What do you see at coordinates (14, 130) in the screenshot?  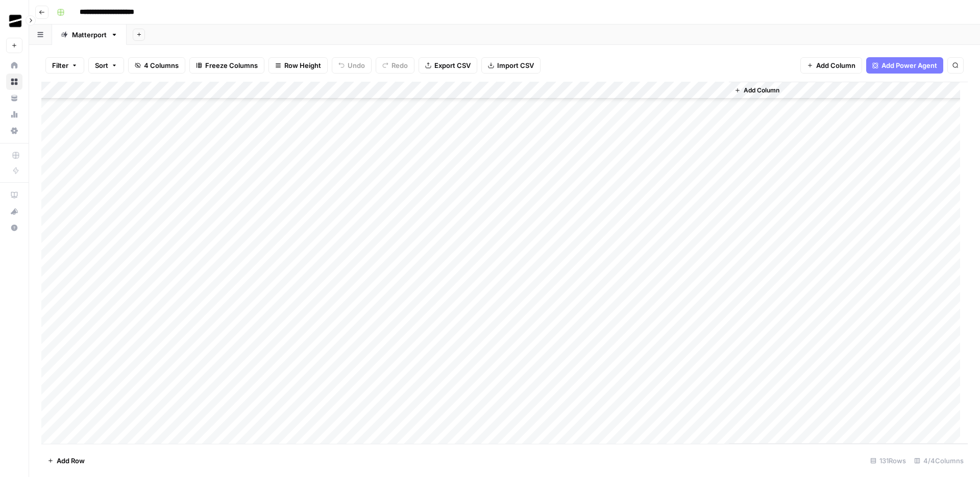 I see `a: Settings` at bounding box center [14, 130].